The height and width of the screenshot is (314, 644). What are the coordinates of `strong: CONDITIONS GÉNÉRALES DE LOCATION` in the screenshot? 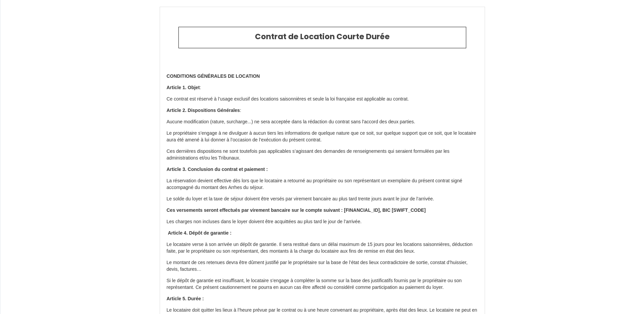 It's located at (214, 76).